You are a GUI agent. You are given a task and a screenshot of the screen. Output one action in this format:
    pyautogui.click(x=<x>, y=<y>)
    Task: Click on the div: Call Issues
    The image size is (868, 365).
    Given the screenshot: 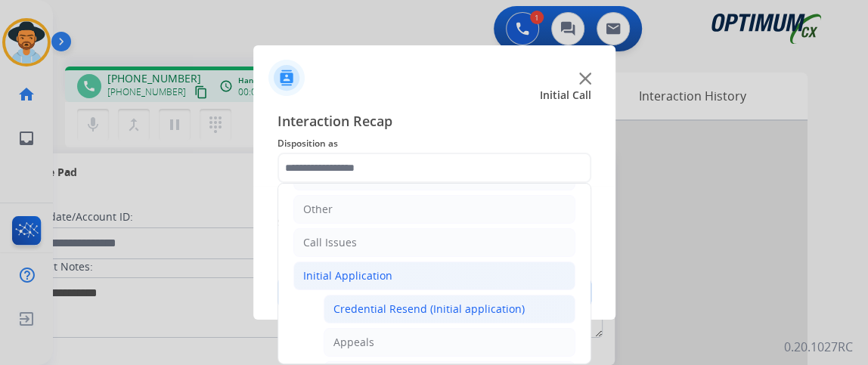 What is the action you would take?
    pyautogui.click(x=329, y=243)
    